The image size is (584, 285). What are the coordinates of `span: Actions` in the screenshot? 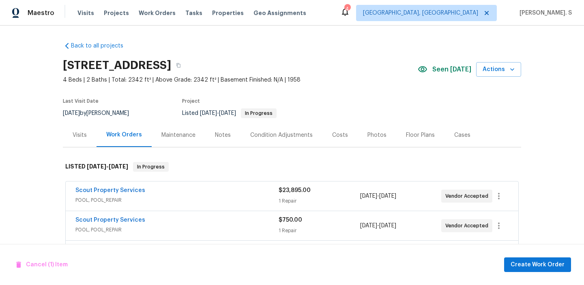 It's located at (498, 69).